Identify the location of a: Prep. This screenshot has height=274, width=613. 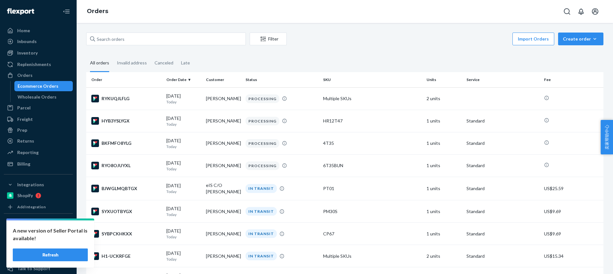
(38, 130).